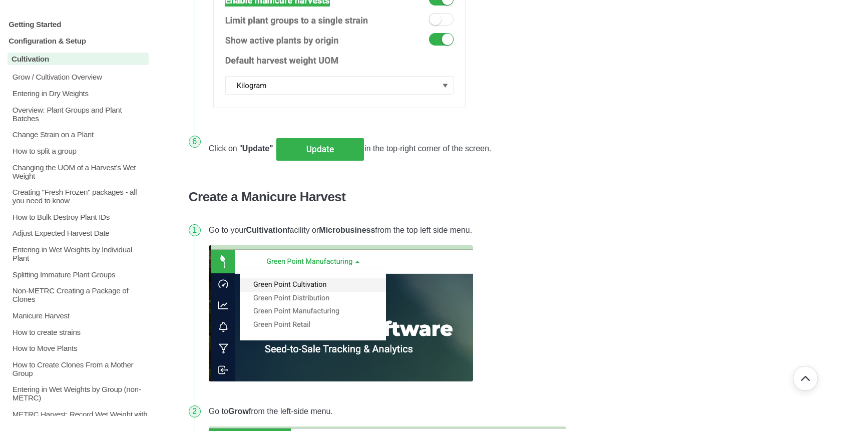 The image size is (868, 431). I want to click on a: Grow / Cultivation Overview, so click(78, 77).